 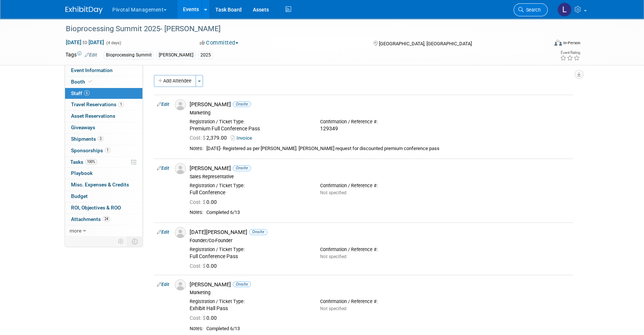 What do you see at coordinates (558, 43) in the screenshot?
I see `img: Format-Inperson.png` at bounding box center [558, 43].